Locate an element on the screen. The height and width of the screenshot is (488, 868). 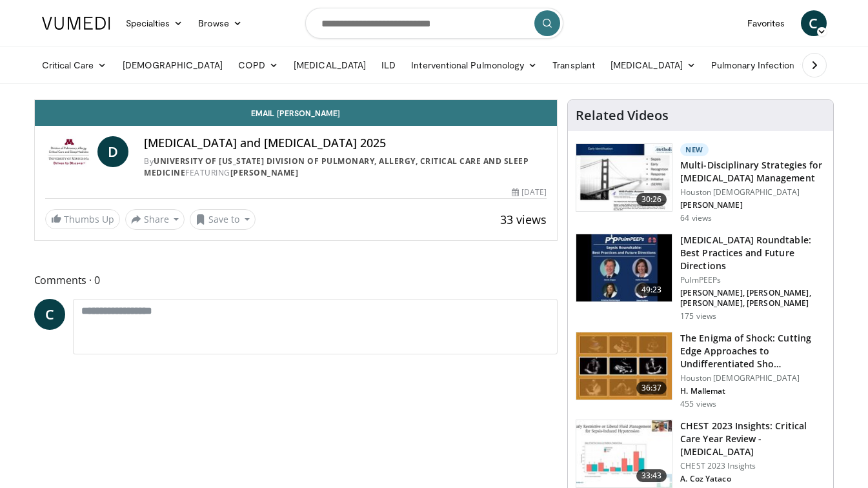
p: CHEST 2023 Insights is located at coordinates (752, 467).